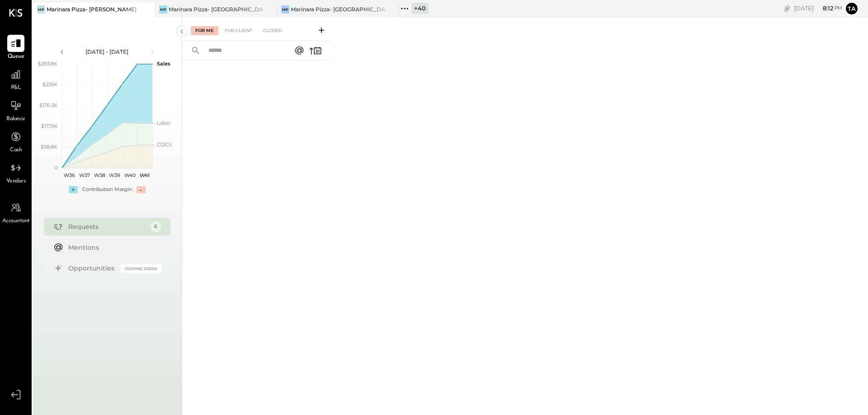  Describe the element at coordinates (49, 147) in the screenshot. I see `text: $58.8K` at that location.